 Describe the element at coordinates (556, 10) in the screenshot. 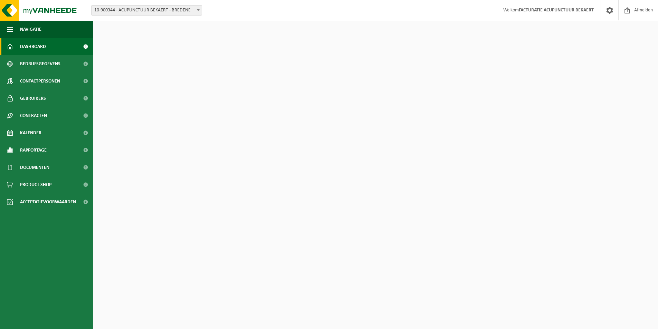

I see `strong: FACTURATIE ACUPUNCTUUR BEKAERT` at that location.